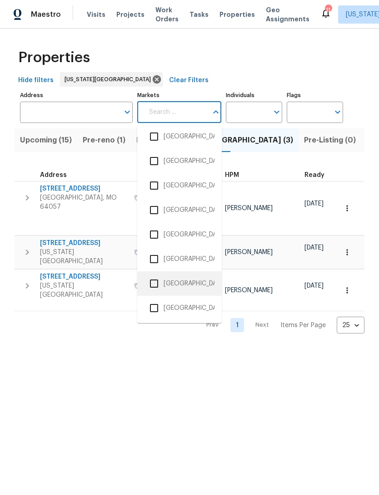 The image size is (379, 495). I want to click on label: Markets, so click(179, 95).